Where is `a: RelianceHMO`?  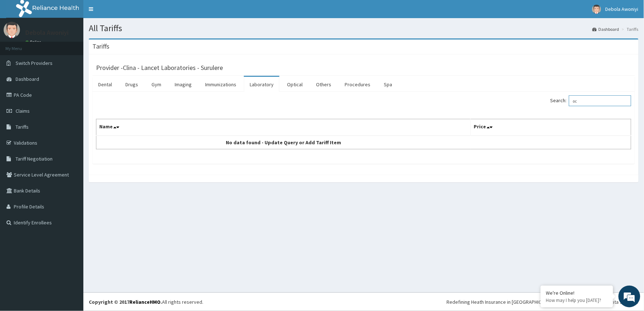
a: RelianceHMO is located at coordinates (145, 302).